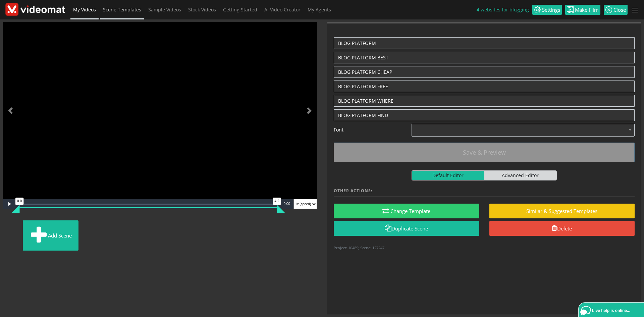 The image size is (644, 317). What do you see at coordinates (406, 211) in the screenshot?
I see `button: Change Template` at bounding box center [406, 211].